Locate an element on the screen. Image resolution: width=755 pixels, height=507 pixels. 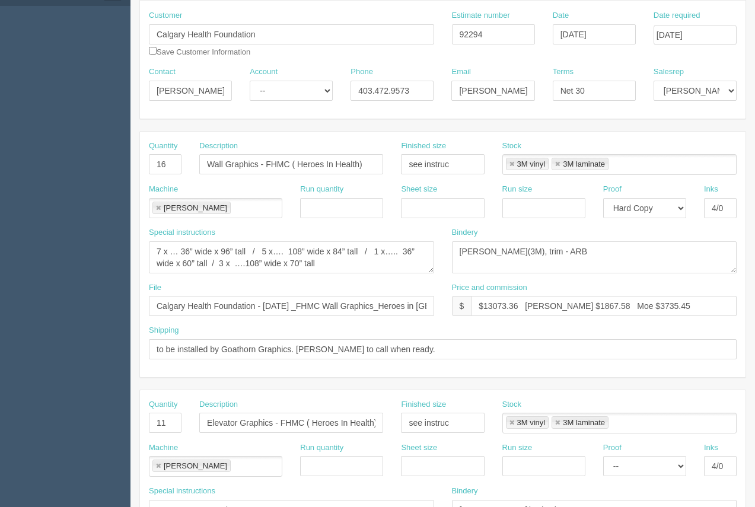
label: Date required is located at coordinates (677, 15).